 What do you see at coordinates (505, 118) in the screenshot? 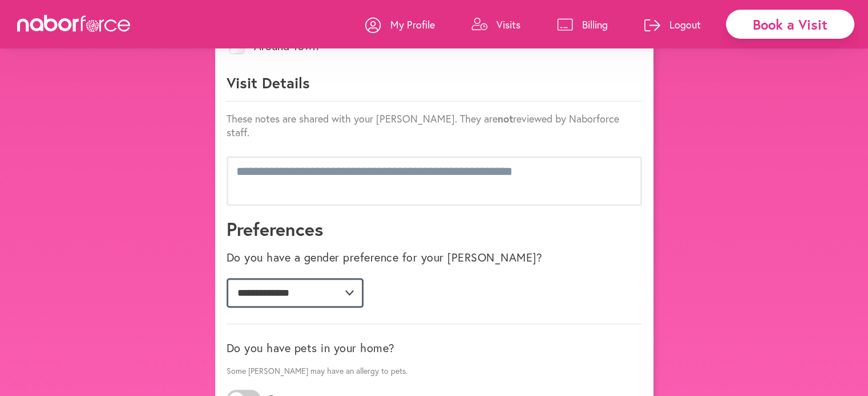
I see `strong: not` at bounding box center [505, 118].